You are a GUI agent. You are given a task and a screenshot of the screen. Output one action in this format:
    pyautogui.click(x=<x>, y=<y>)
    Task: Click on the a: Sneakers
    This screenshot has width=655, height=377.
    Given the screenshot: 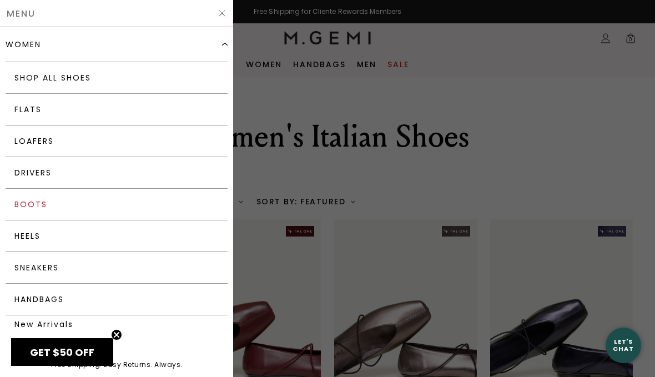 What is the action you would take?
    pyautogui.click(x=117, y=268)
    